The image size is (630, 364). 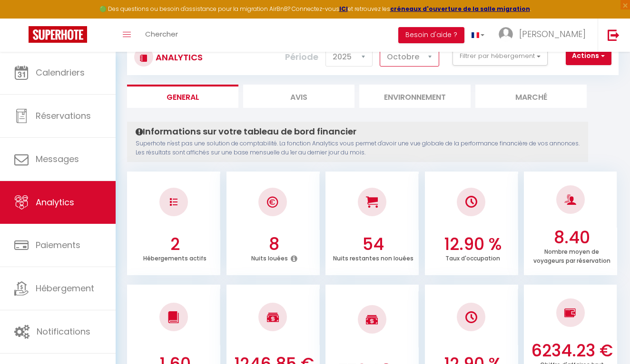 What do you see at coordinates (572, 351) in the screenshot?
I see `h3: 6234.23 €` at bounding box center [572, 351].